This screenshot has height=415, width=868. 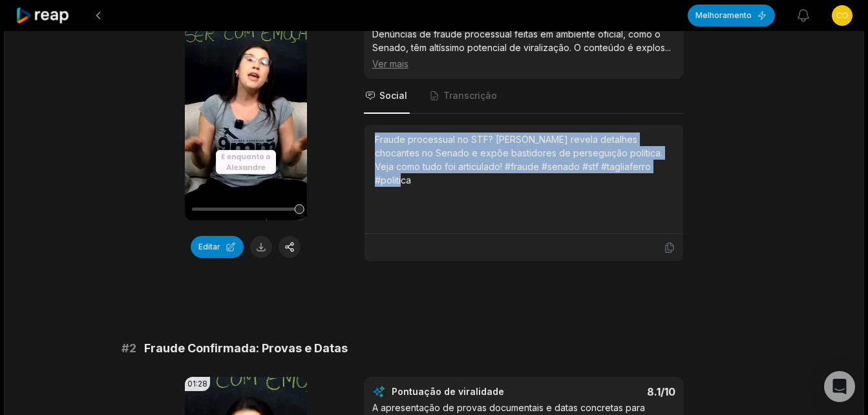 I want to click on span: Fraude Confirmada: Provas e Datas, so click(x=245, y=348).